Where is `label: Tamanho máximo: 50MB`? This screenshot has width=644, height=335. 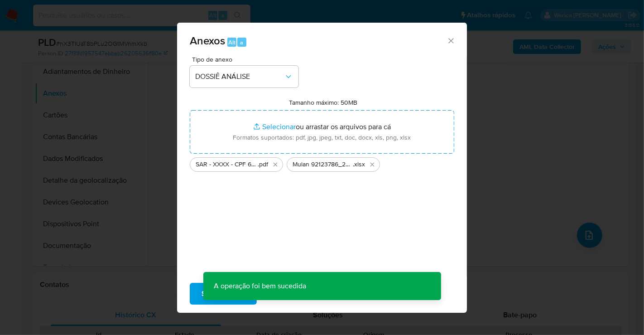 label: Tamanho máximo: 50MB is located at coordinates (324, 103).